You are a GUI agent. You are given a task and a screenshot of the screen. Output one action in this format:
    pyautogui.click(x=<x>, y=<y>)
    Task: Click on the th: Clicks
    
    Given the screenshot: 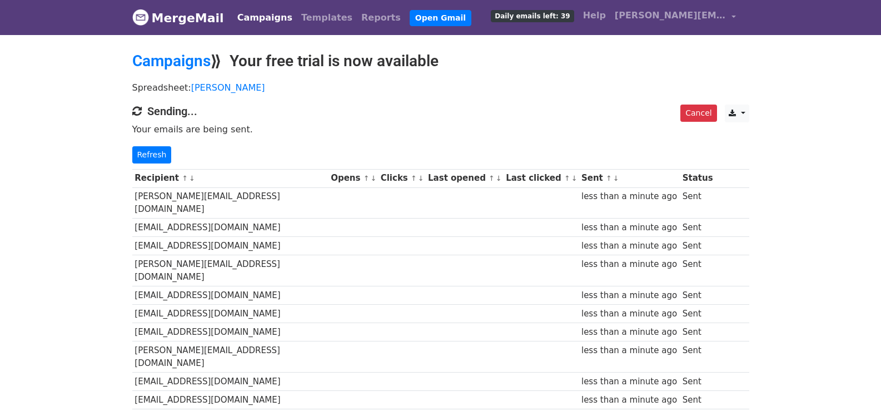 What is the action you would take?
    pyautogui.click(x=401, y=178)
    